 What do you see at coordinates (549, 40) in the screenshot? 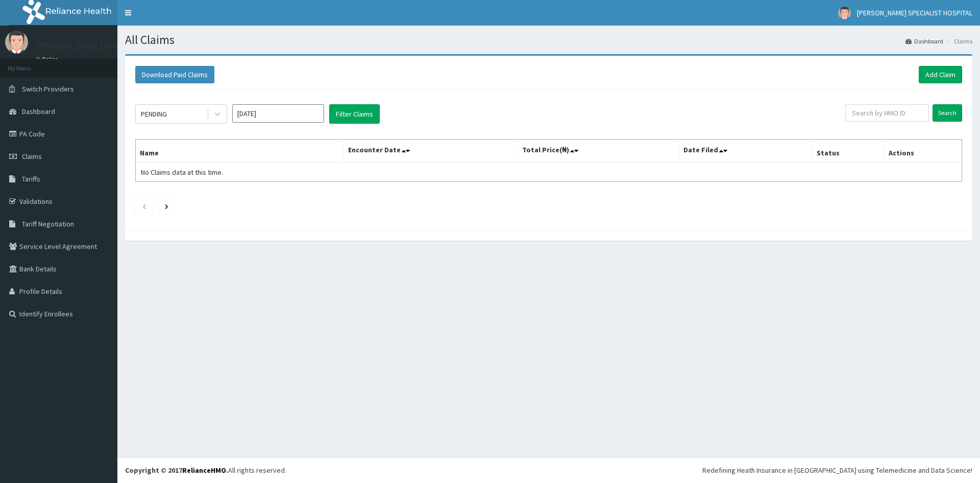
I see `h1: All Claims` at bounding box center [549, 40].